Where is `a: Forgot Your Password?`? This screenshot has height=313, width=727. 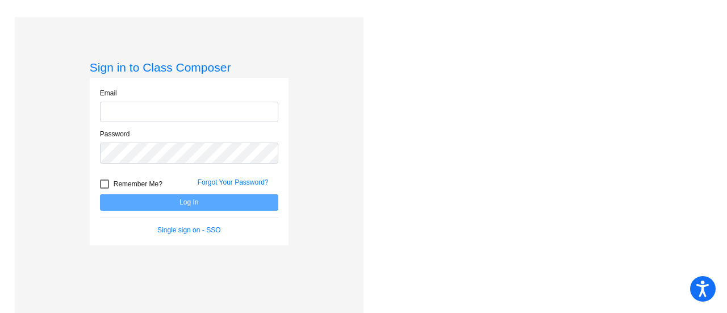
a: Forgot Your Password? is located at coordinates (233, 182).